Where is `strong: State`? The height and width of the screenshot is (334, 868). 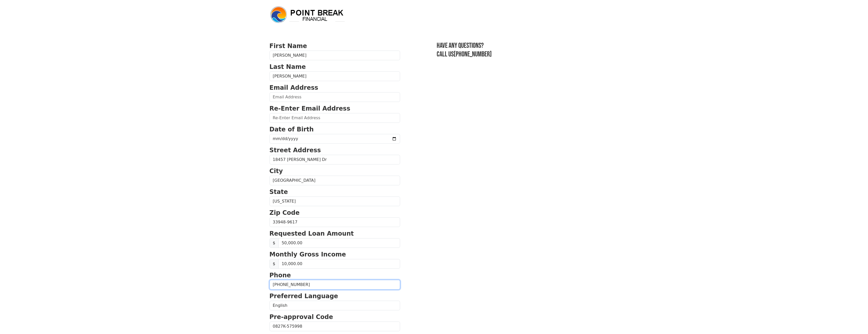
strong: State is located at coordinates (279, 192).